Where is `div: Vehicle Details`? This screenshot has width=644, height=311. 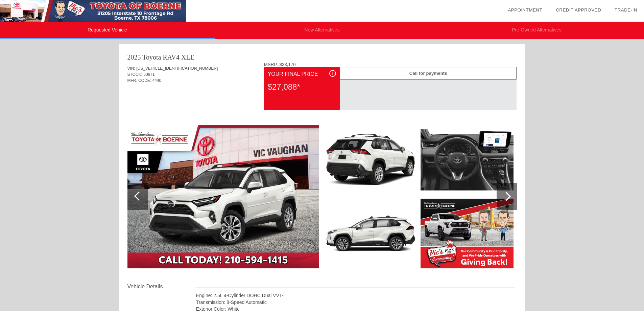
div: Vehicle Details is located at coordinates (162, 287).